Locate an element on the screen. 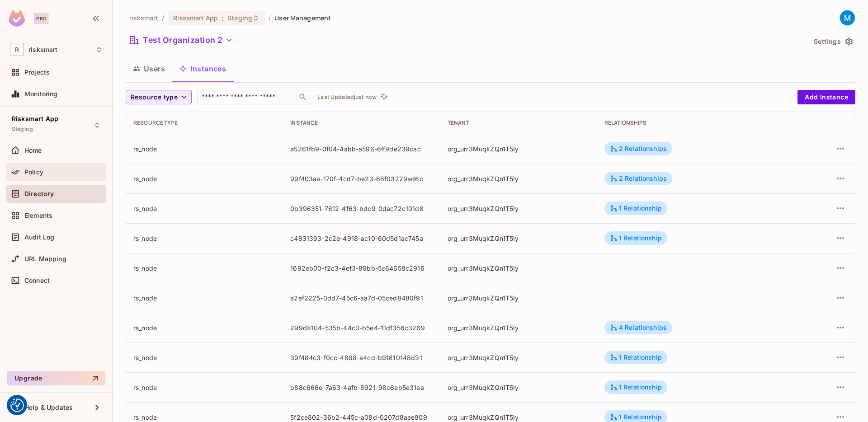  span: Workspace: risksmart is located at coordinates (43, 50).